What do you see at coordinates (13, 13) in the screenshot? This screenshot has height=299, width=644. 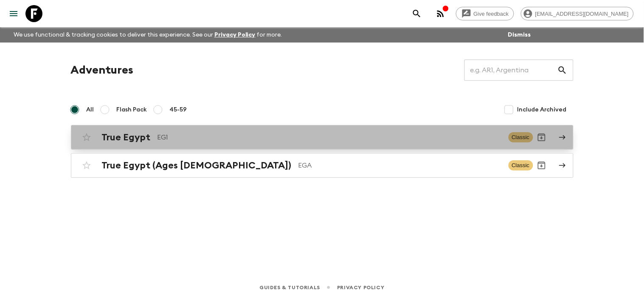 I see `button: menu` at bounding box center [13, 13].